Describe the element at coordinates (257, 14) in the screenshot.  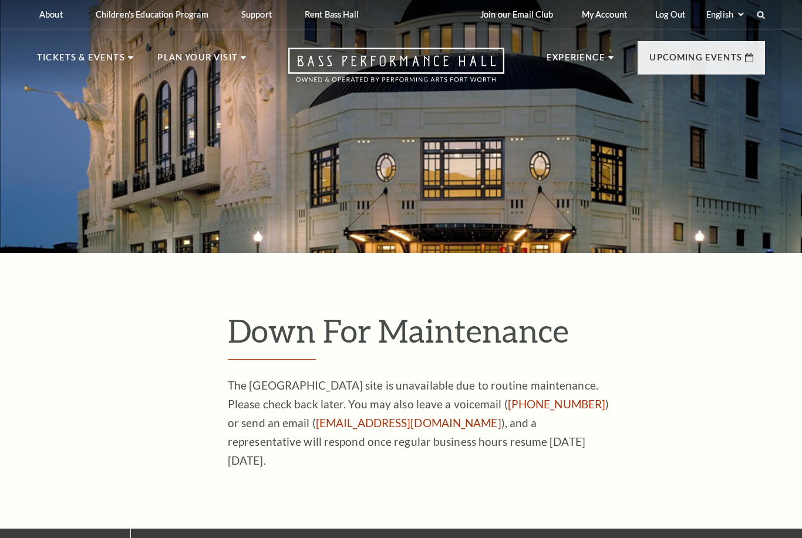
I see `p: Support` at that location.